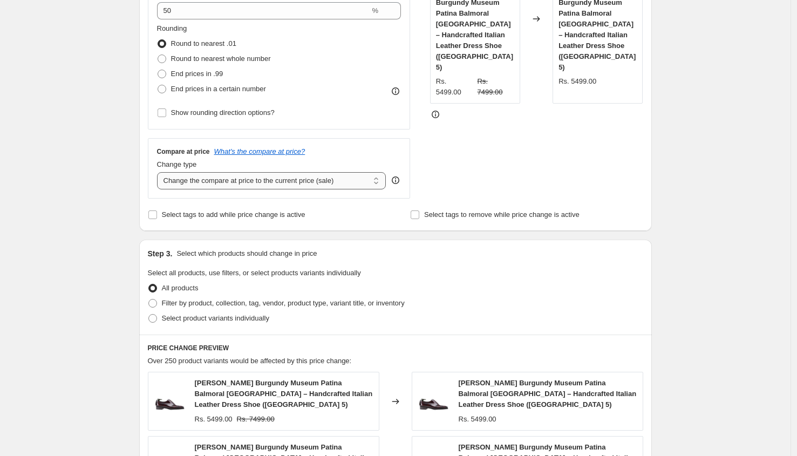  What do you see at coordinates (283, 303) in the screenshot?
I see `span: Filter by product, collection, tag, vendor, product type, variant title, or inventory` at bounding box center [283, 303].